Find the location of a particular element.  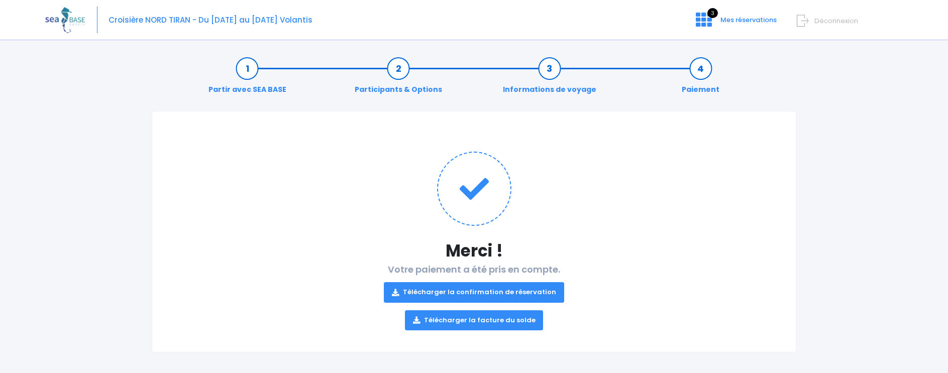

a: Informations de voyage is located at coordinates (550, 79).